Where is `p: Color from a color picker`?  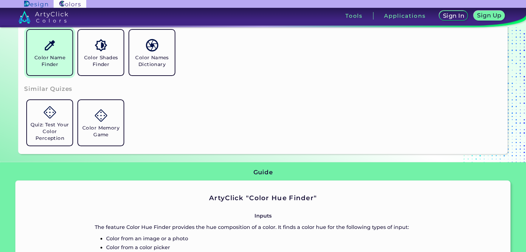
p: Color from a color picker is located at coordinates (269, 248).